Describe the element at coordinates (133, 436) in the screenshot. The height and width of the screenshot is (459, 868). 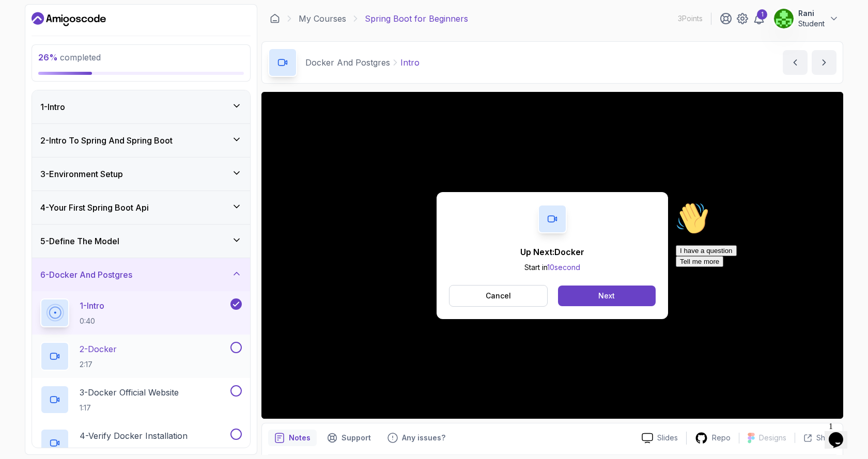
I see `p: 4 - Verify Docker Installation` at that location.